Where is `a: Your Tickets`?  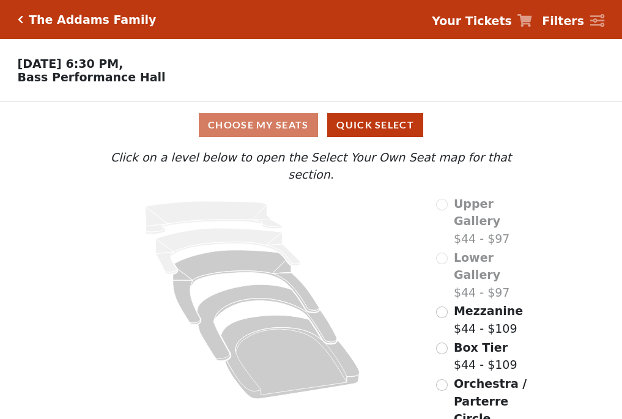 a: Your Tickets is located at coordinates (482, 21).